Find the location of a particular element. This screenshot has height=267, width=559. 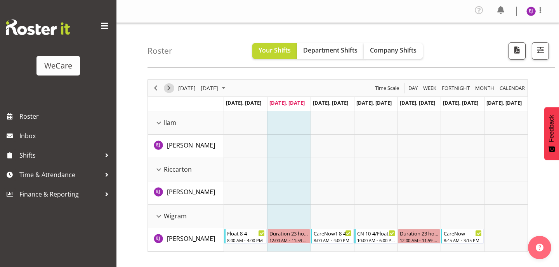

td: Riccarton resource is located at coordinates (186, 169).